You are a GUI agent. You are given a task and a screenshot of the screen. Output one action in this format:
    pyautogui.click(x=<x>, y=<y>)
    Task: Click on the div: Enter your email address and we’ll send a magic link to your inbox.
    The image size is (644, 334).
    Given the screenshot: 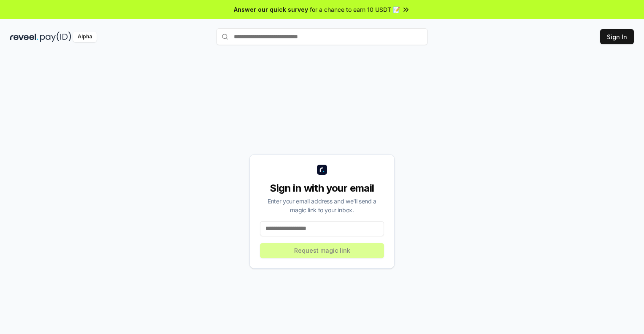 What is the action you would take?
    pyautogui.click(x=322, y=206)
    